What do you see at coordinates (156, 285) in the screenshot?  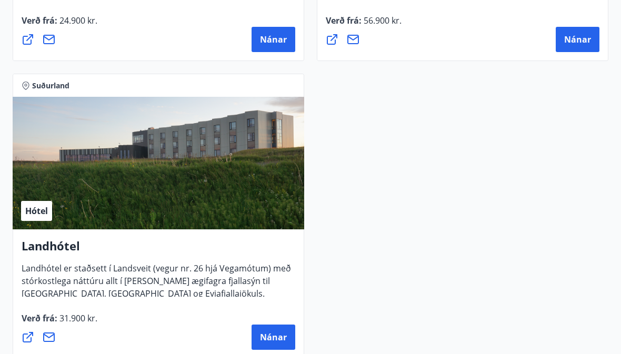 I see `span: Landhótel er staðsett í Landsveit (vegur nr. 26 hjá Vegamótum) með stórkostlega náttúru allt í [P...` at bounding box center [156, 285].